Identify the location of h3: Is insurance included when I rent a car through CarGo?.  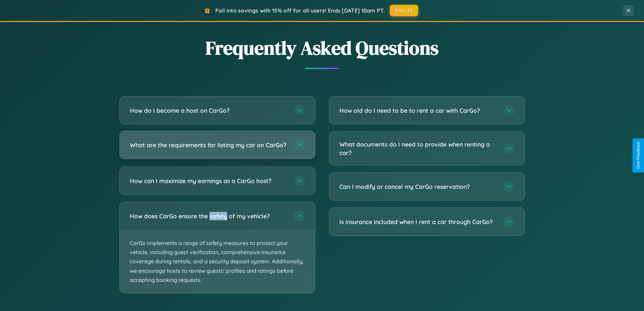
(418, 222).